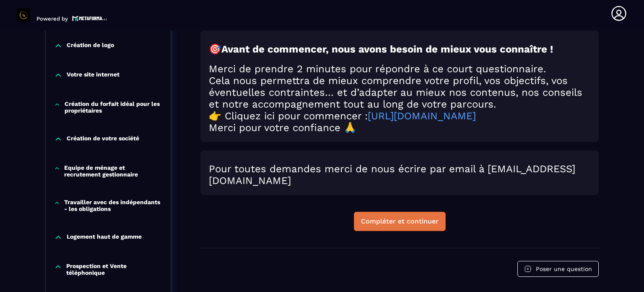 The image size is (644, 292). I want to click on p: Logement haut de gamme, so click(104, 237).